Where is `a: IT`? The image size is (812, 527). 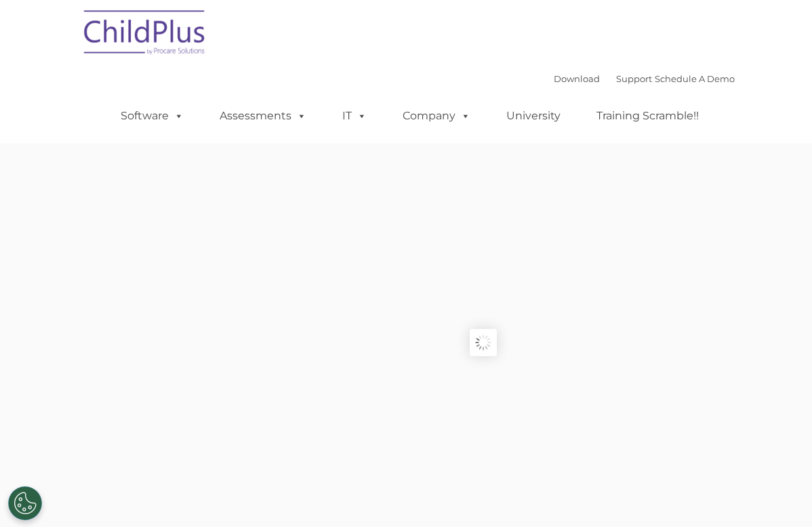
a: IT is located at coordinates (355, 116).